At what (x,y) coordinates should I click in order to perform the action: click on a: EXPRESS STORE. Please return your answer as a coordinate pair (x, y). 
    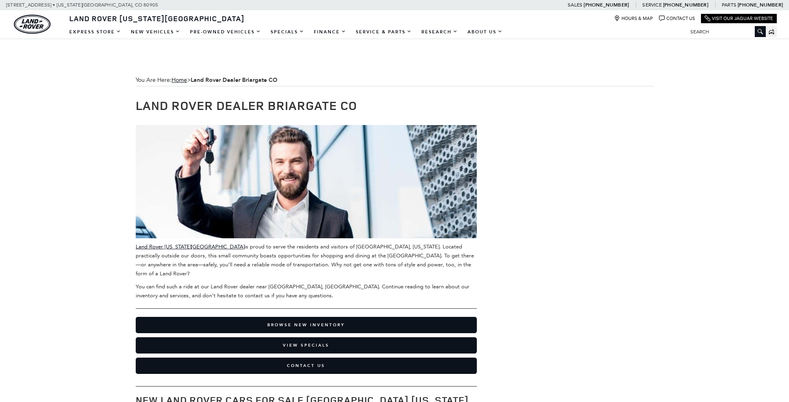
    Looking at the image, I should click on (95, 32).